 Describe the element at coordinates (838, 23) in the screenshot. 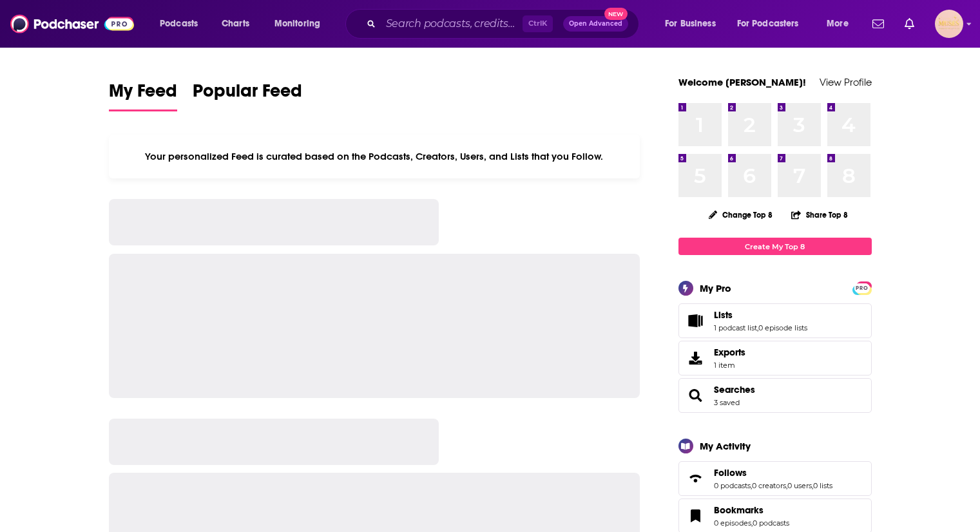

I see `span: More` at that location.